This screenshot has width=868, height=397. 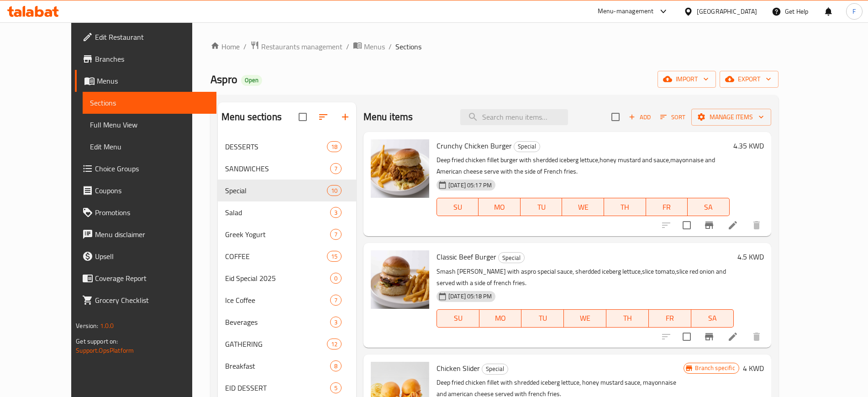 What do you see at coordinates (500, 318) in the screenshot?
I see `span: MO` at bounding box center [500, 318].